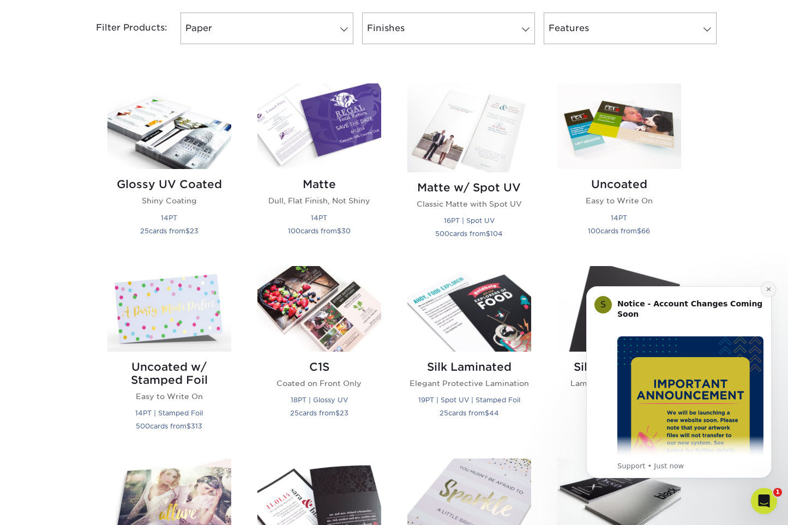 The height and width of the screenshot is (525, 788). I want to click on a: Glossy UV Coated Postcards Glossy UV Coated Shiny Coating 14PT 25cards from$23, so click(169, 168).